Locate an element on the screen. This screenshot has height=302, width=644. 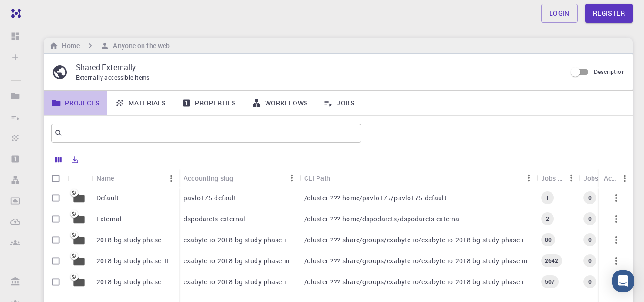
p: 2018-bg-study-phase-i-ph is located at coordinates (135, 240).